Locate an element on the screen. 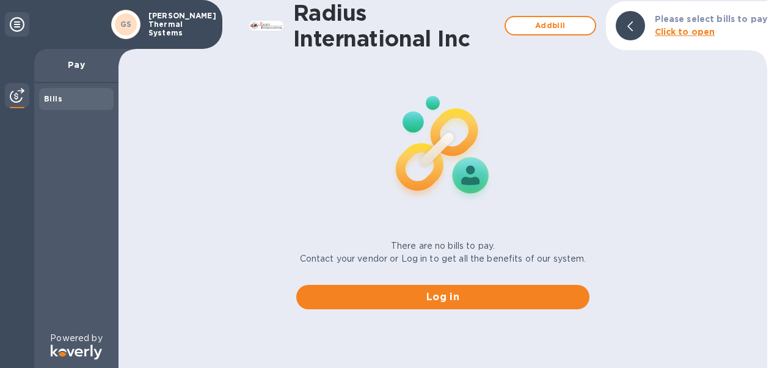 This screenshot has width=777, height=368. img: Logo is located at coordinates (76, 352).